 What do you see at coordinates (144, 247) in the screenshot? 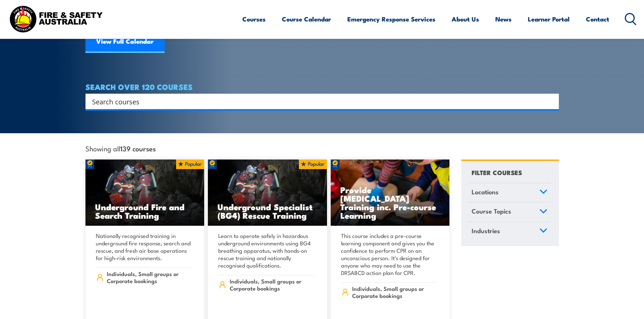
I see `p: Nationally recognised training in underground fire response, search and rescue, and fresh air bas...` at bounding box center [144, 247].